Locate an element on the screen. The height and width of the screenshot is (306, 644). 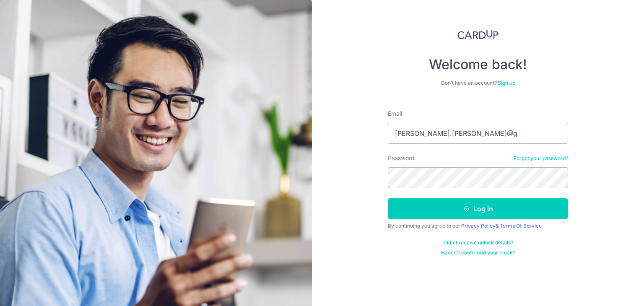
button: Log in is located at coordinates (478, 208).